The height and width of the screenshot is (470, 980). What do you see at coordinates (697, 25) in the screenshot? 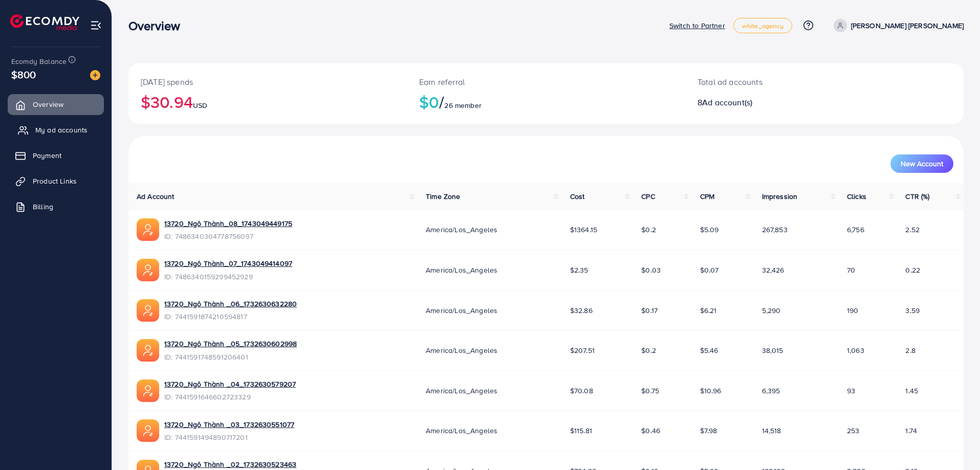
I see `p: Switch to Partner` at bounding box center [697, 25].